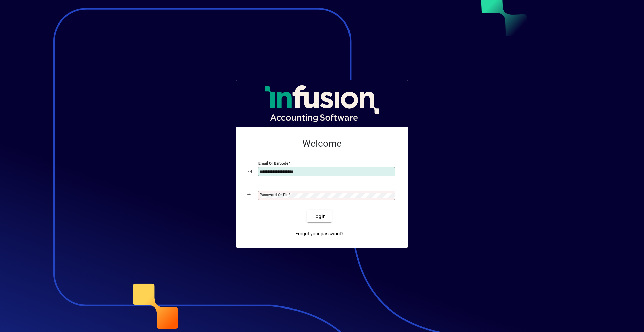  I want to click on a: Forgot your password?, so click(319, 234).